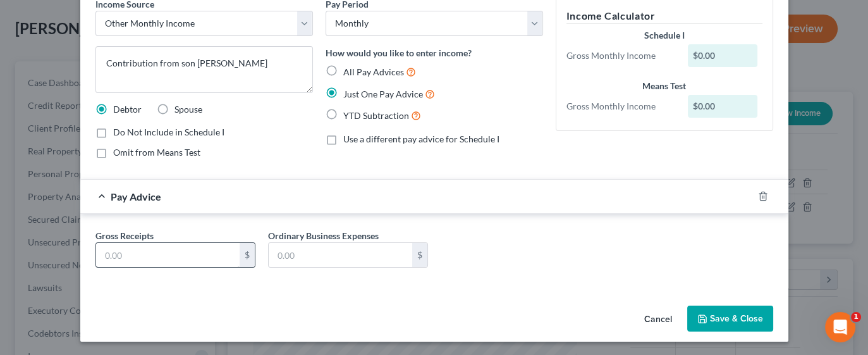 This screenshot has height=355, width=868. What do you see at coordinates (421, 138) in the screenshot?
I see `span: Use a different pay advice for Schedule I` at bounding box center [421, 138].